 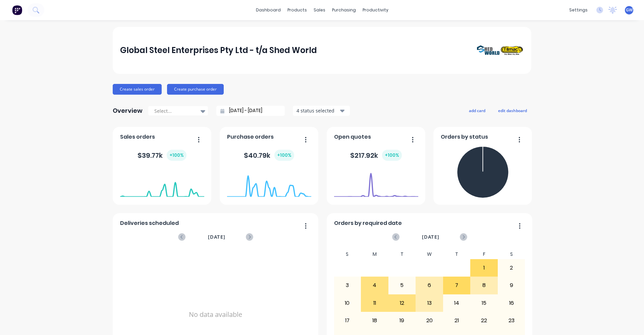 What do you see at coordinates (457, 286) in the screenshot?
I see `div: 7` at bounding box center [457, 286].